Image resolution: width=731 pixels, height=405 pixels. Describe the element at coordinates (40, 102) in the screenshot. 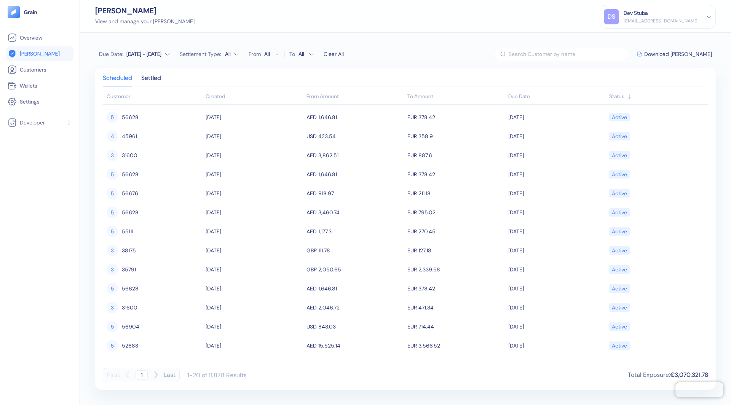

I see `a: Settings` at that location.